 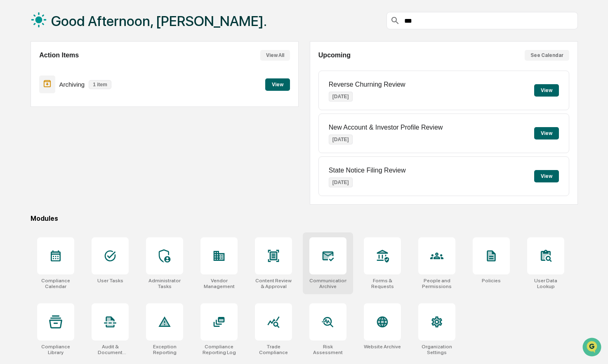 I want to click on div: Compliance Library, so click(x=56, y=349).